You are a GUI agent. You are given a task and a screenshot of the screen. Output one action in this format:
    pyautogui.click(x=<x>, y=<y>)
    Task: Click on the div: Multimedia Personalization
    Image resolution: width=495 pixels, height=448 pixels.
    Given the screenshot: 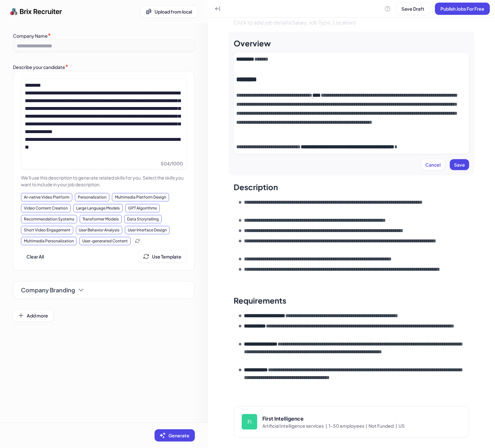 What is the action you would take?
    pyautogui.click(x=49, y=241)
    